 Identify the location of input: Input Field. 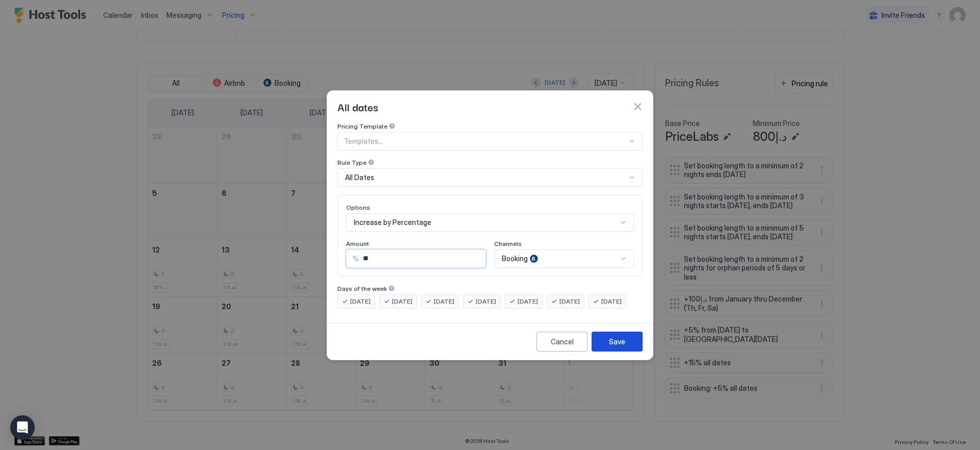
(422, 259).